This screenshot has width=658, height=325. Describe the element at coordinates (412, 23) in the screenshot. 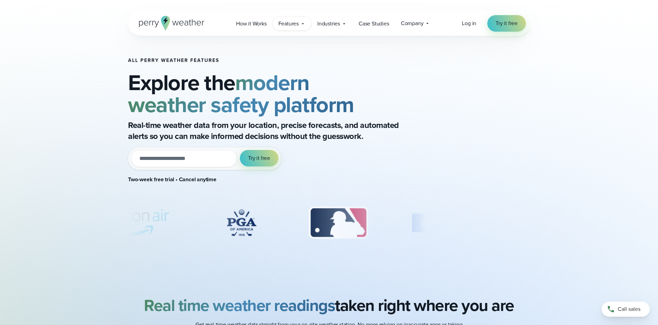

I see `span: Company` at that location.